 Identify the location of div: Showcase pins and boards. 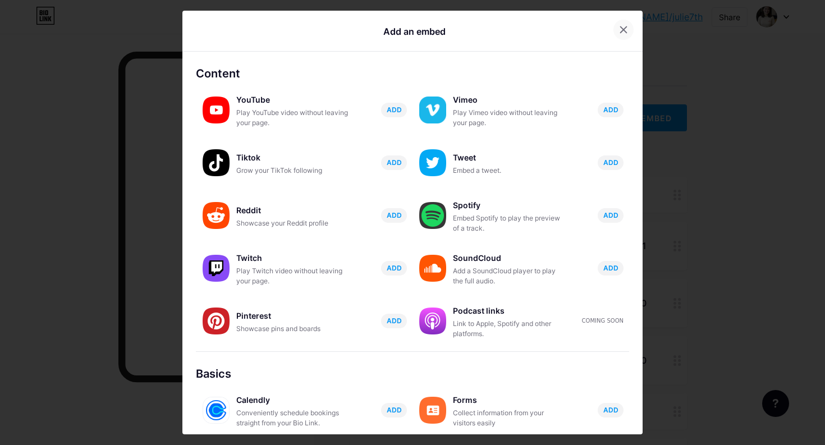
(293, 329).